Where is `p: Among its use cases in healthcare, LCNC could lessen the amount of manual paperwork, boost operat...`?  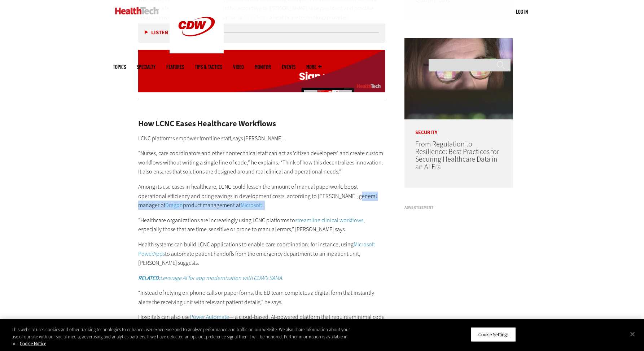
p: Among its use cases in healthcare, LCNC could lessen the amount of manual paperwork, boost operat... is located at coordinates (262, 196).